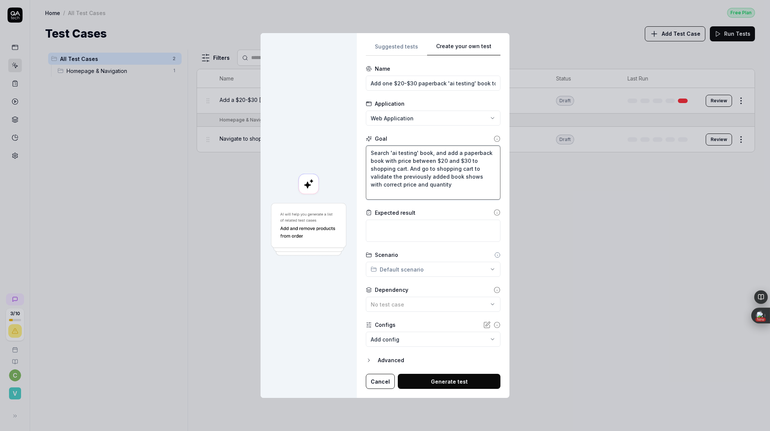  Describe the element at coordinates (385, 324) in the screenshot. I see `div: Configs` at that location.